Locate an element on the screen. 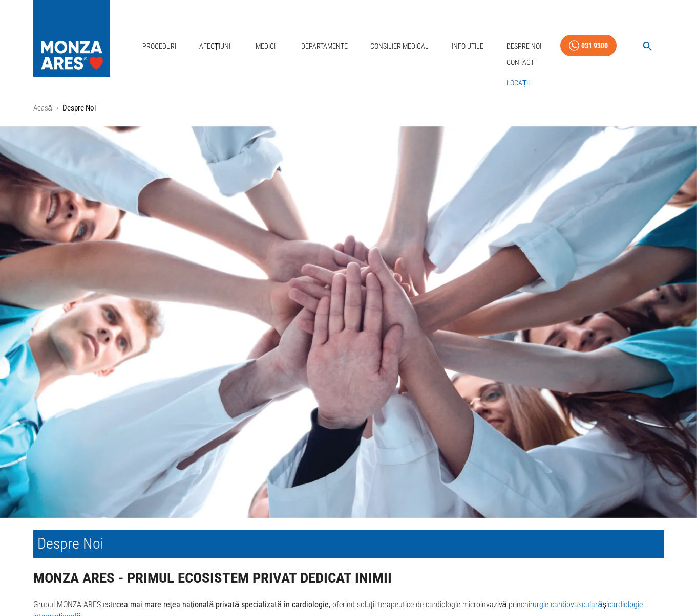 Image resolution: width=697 pixels, height=616 pixels. h2: MONZA ARES - PRIMUL ECOSISTEM PRIVAT DEDICAT INIMII is located at coordinates (348, 579).